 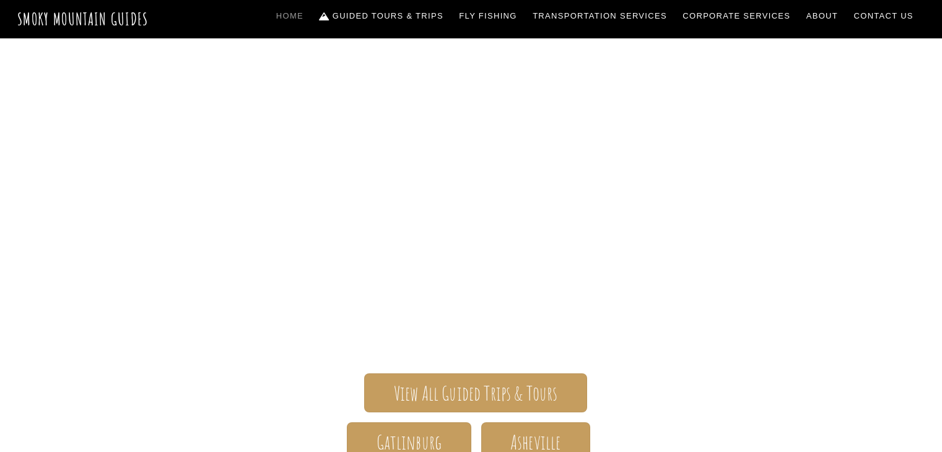 I want to click on a: Contact Us, so click(x=883, y=16).